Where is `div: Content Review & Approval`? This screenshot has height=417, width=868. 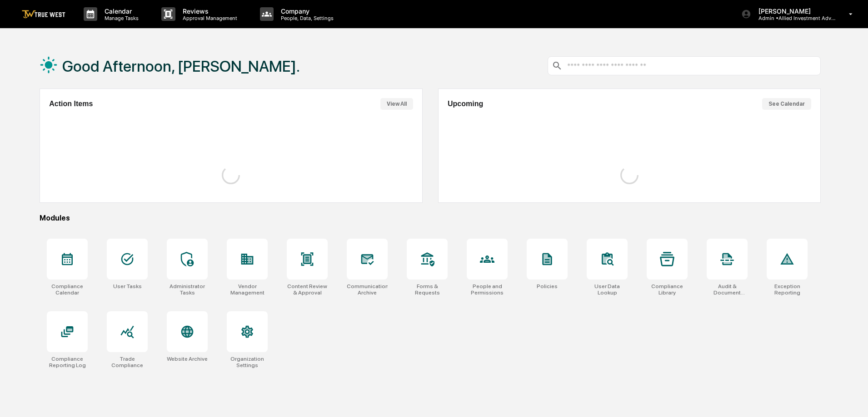 div: Content Review & Approval is located at coordinates (307, 290).